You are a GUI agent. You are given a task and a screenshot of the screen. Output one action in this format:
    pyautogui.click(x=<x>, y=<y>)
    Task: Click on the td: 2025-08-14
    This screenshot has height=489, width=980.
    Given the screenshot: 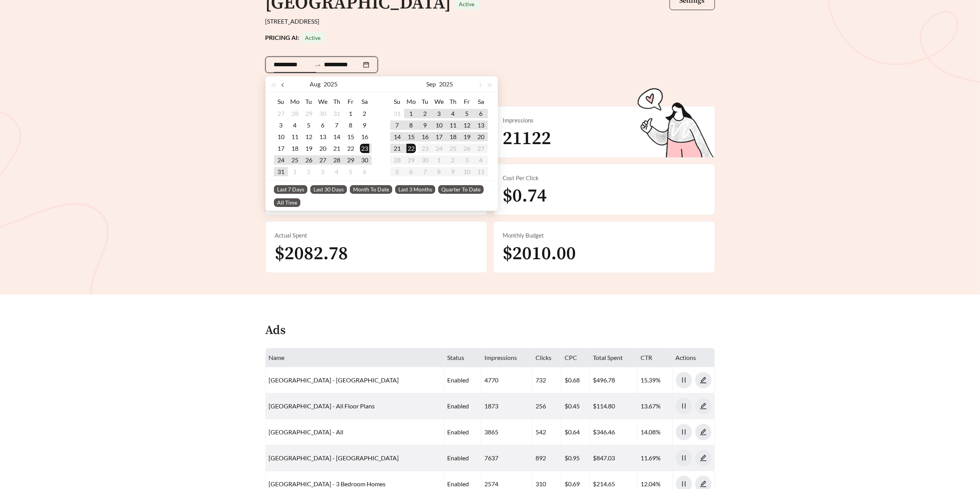 What is the action you would take?
    pyautogui.click(x=337, y=137)
    